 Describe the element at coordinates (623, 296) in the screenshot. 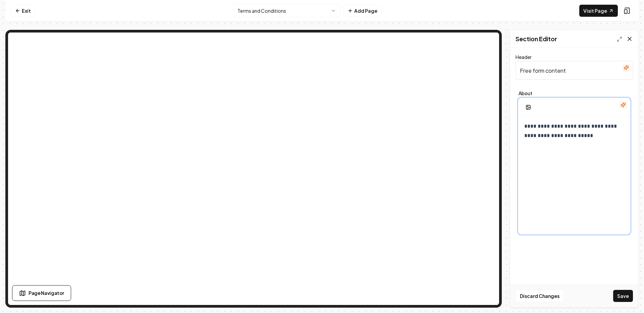

I see `button: Save` at that location.